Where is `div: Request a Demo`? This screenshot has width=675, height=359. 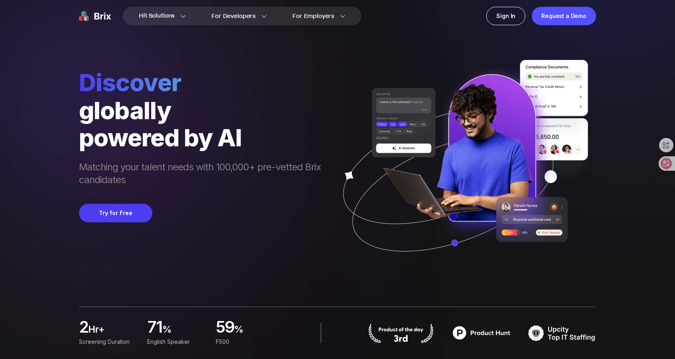
div: Request a Demo is located at coordinates (564, 16).